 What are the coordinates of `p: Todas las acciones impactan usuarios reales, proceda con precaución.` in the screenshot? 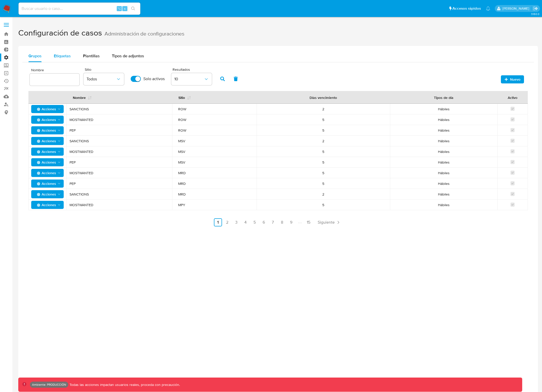 It's located at (124, 384).